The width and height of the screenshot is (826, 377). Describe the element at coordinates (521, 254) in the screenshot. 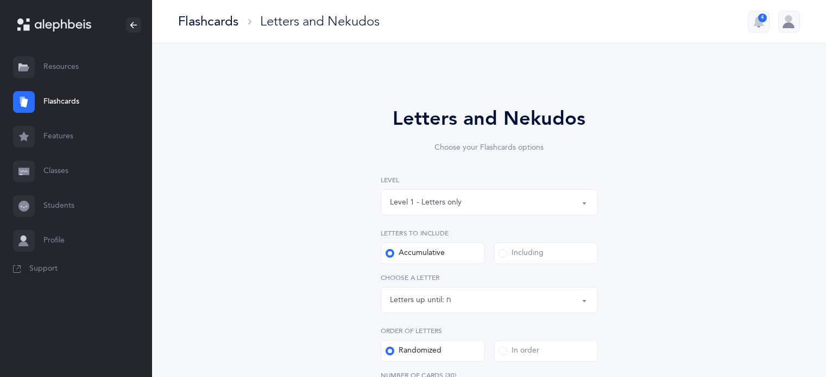

I see `div: Including` at that location.